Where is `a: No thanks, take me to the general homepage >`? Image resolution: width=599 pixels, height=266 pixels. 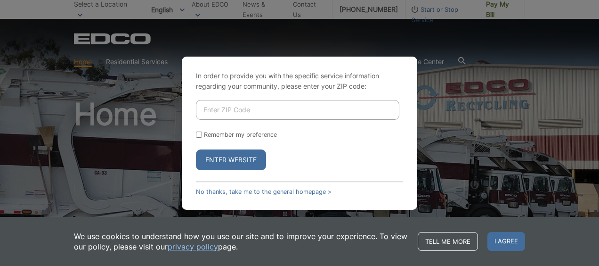
a: No thanks, take me to the general homepage > is located at coordinates (264, 191).